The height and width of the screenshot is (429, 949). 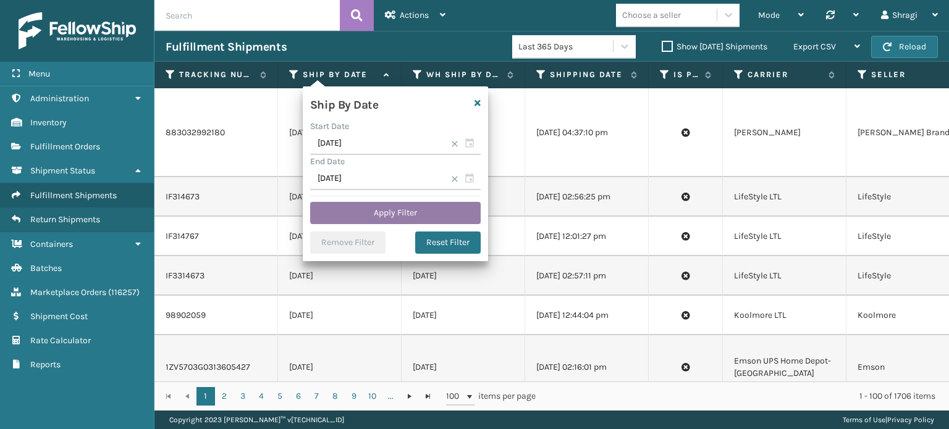 What do you see at coordinates (768, 15) in the screenshot?
I see `span: Mode` at bounding box center [768, 15].